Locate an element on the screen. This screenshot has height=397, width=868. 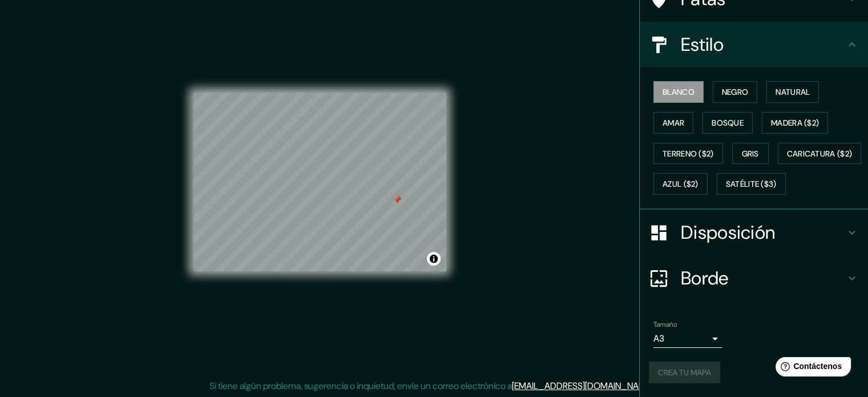
button: Caricatura ($2) is located at coordinates (820, 154).